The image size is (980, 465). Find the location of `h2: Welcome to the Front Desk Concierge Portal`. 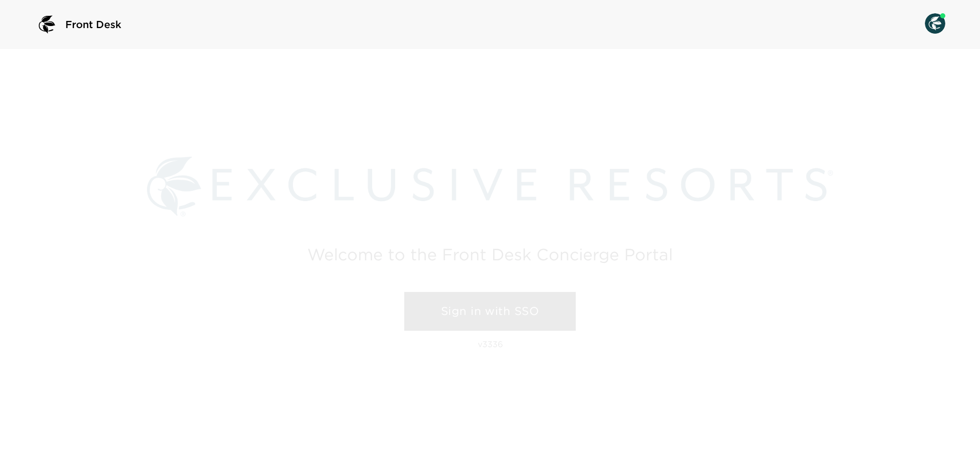

h2: Welcome to the Front Desk Concierge Portal is located at coordinates (490, 254).